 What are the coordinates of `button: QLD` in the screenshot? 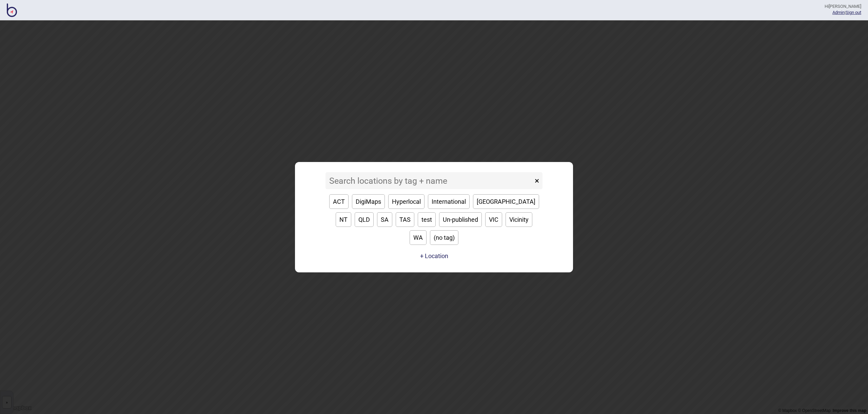 It's located at (364, 219).